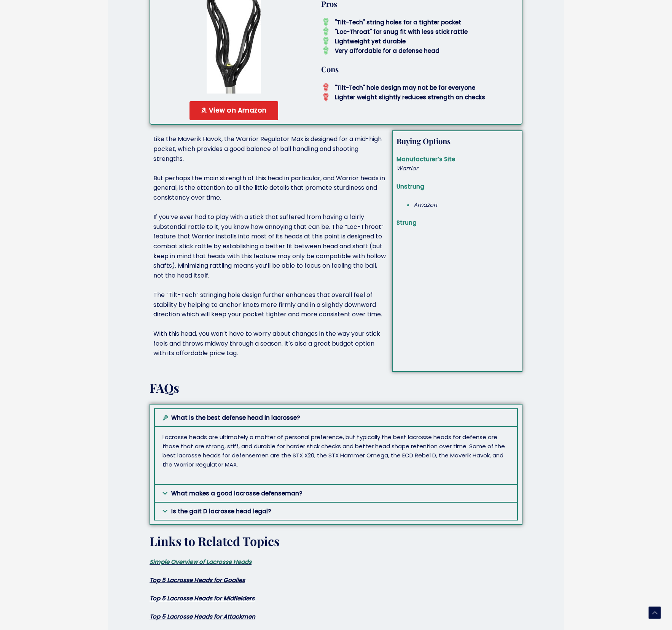 This screenshot has width=672, height=630. What do you see at coordinates (407, 168) in the screenshot?
I see `i: Warrior` at bounding box center [407, 168].